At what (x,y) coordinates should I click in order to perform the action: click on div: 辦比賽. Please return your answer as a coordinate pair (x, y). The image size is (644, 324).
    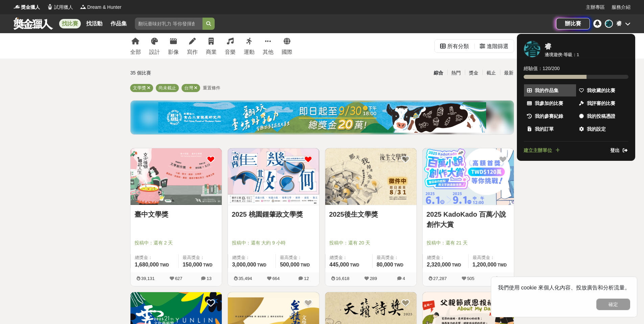
    Looking at the image, I should click on (573, 24).